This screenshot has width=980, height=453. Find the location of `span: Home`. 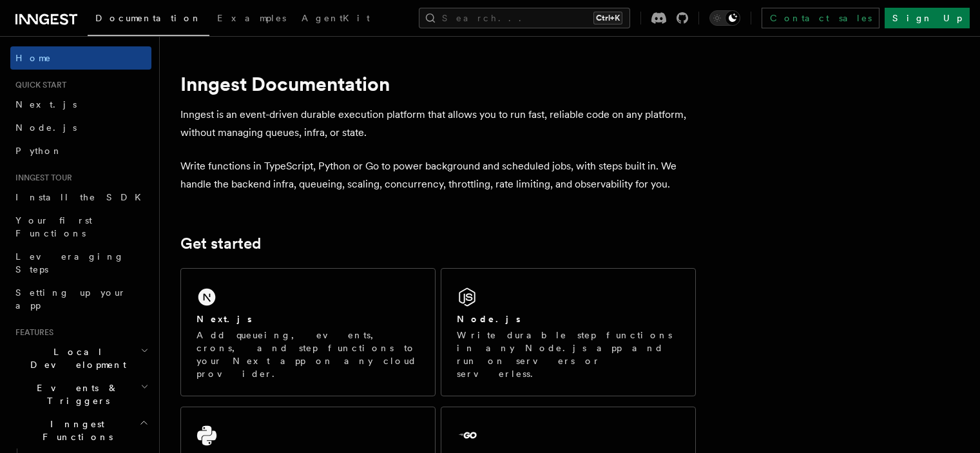

span: Home is located at coordinates (33, 58).